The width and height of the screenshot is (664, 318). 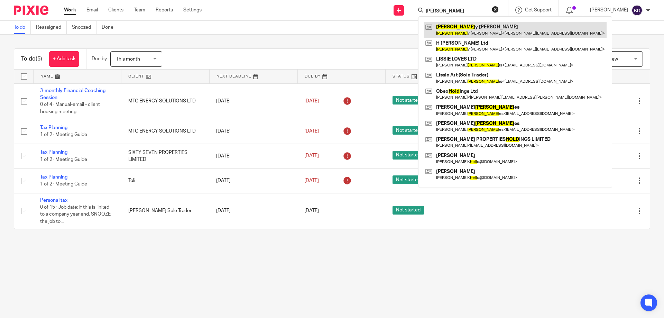 What do you see at coordinates (637, 10) in the screenshot?
I see `img: svg%3E` at bounding box center [637, 10].